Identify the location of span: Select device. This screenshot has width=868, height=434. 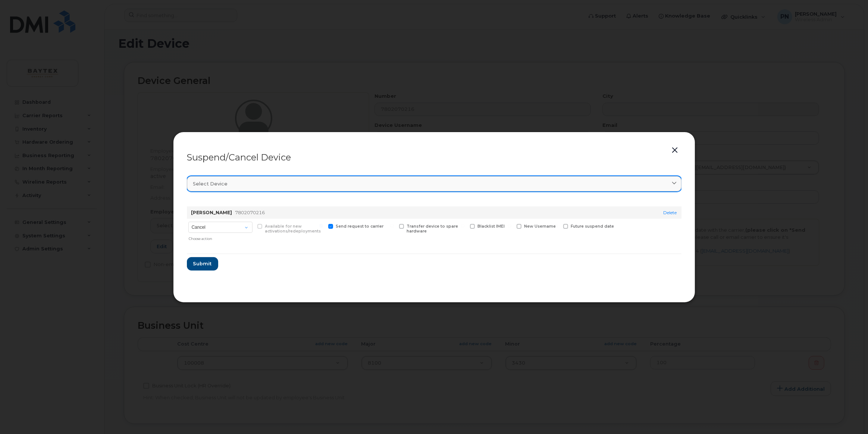
(211, 184).